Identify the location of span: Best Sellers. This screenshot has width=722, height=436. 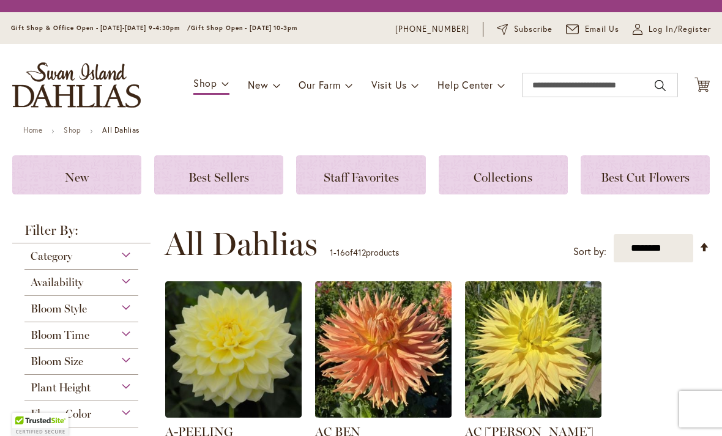
(219, 178).